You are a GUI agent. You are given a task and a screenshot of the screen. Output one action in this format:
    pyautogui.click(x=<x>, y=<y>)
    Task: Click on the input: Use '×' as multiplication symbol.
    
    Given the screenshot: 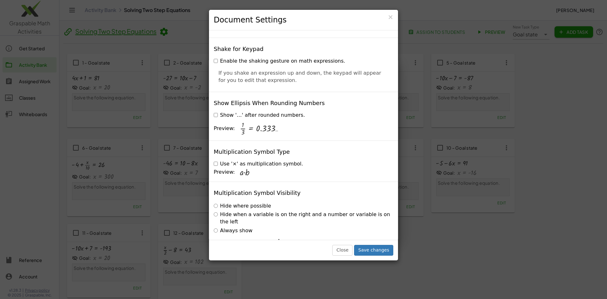 What is the action you would take?
    pyautogui.click(x=216, y=164)
    